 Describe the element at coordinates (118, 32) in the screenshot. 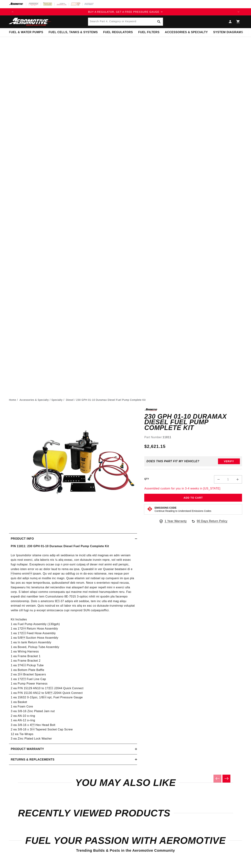

I see `span: Fuel Regulators` at that location.